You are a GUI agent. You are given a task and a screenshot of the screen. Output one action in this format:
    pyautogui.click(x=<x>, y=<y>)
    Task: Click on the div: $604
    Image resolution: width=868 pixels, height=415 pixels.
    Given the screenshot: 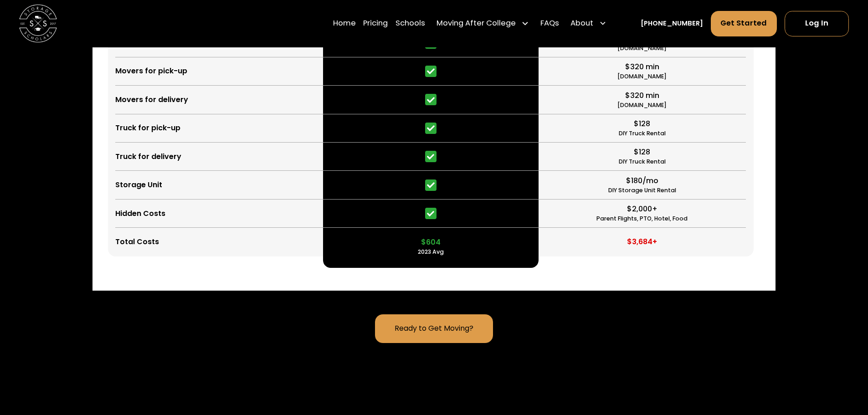 What is the action you would take?
    pyautogui.click(x=430, y=243)
    